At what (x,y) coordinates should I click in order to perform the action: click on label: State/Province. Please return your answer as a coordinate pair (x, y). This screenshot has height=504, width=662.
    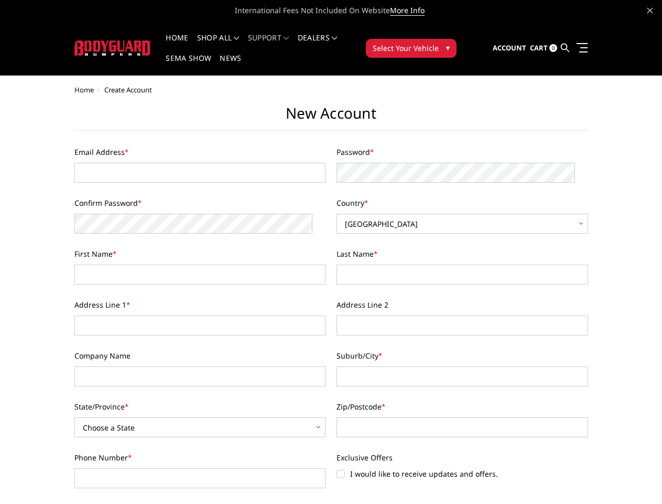
    Looking at the image, I should click on (200, 406).